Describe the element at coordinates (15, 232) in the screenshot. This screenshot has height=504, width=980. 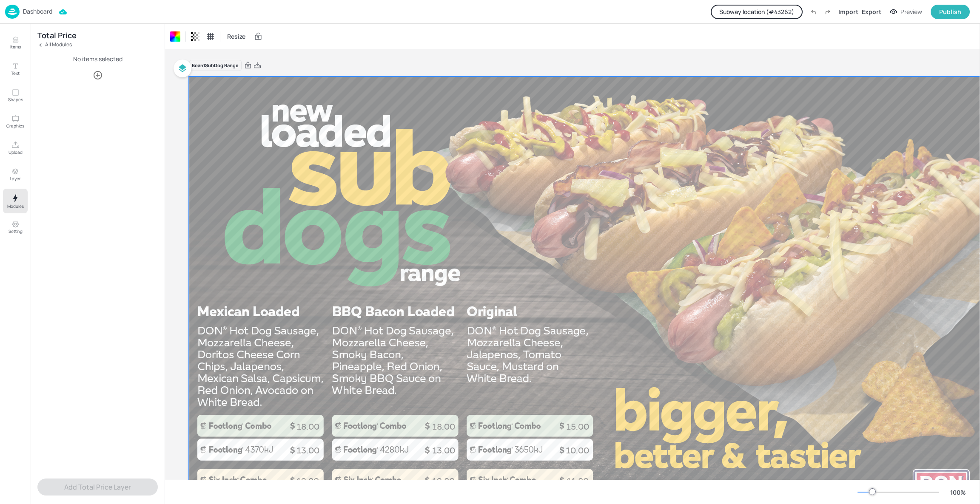
I see `p: Setting` at that location.